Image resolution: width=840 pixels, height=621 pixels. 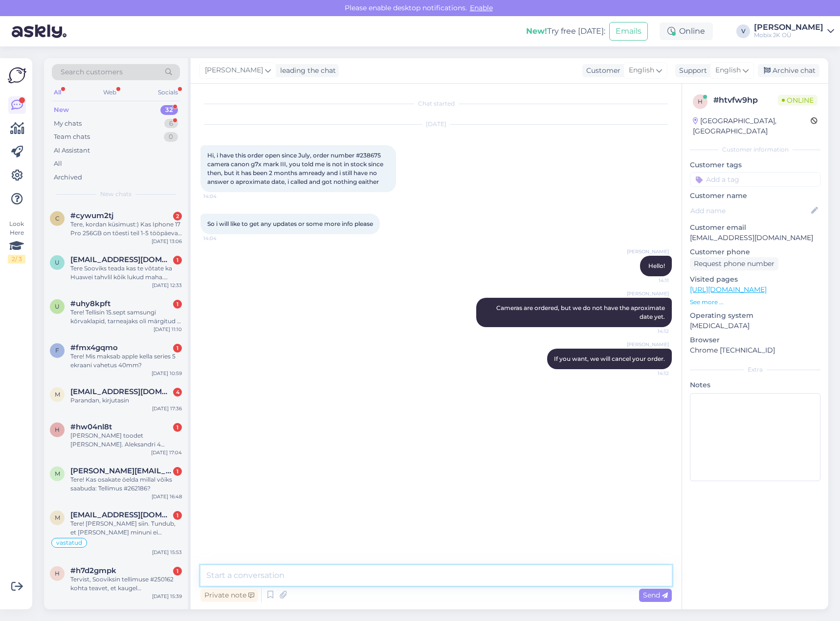 What do you see at coordinates (115, 194) in the screenshot?
I see `span: New chats` at bounding box center [115, 194].